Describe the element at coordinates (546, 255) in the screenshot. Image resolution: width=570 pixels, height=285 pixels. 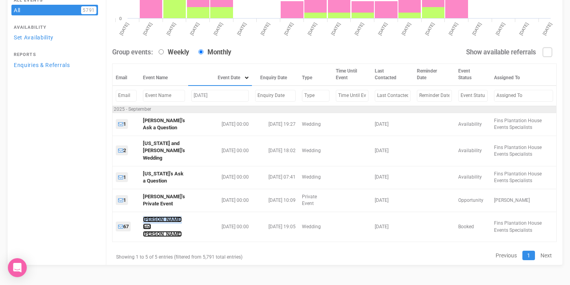
I see `a: Next` at that location.